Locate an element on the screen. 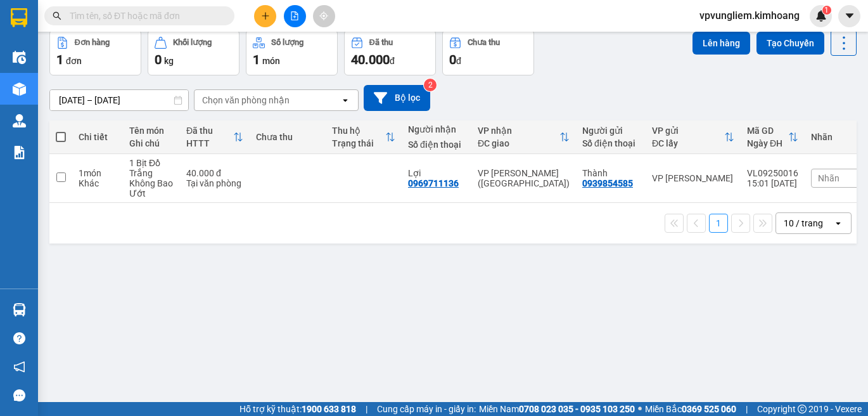 The width and height of the screenshot is (868, 416). div: Ngày ĐH is located at coordinates (768, 143).